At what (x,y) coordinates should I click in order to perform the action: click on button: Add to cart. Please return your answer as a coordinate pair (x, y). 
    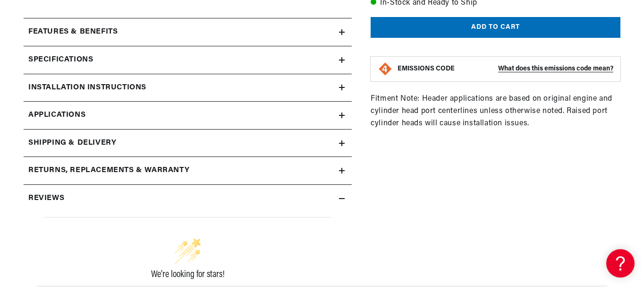
    Looking at the image, I should click on (496, 27).